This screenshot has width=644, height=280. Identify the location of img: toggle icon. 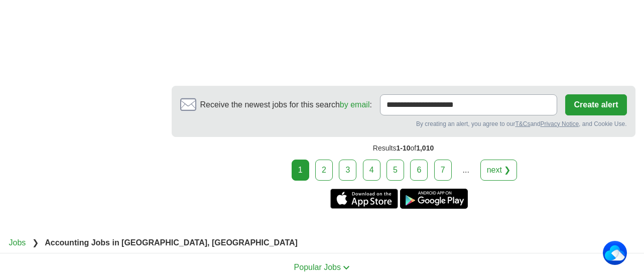
(347, 267).